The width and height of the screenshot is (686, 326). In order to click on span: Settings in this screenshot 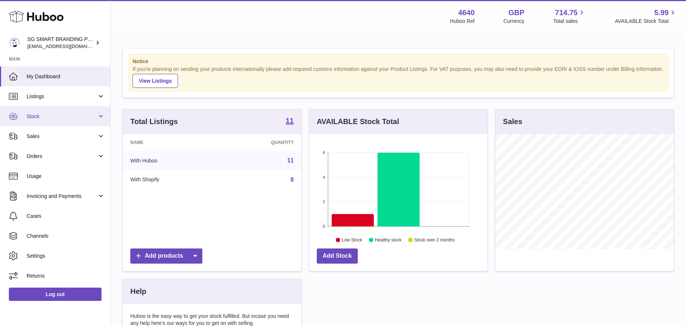, I will do `click(66, 256)`.